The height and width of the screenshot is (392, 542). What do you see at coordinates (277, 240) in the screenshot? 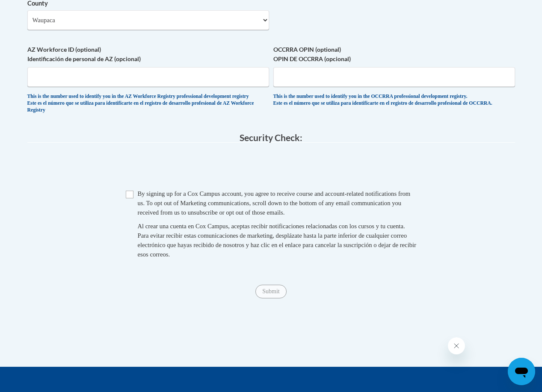
I see `span: Al crear una cuenta en Cox Campus, aceptas recibir notificaciones relacionadas con los cursos y t...` at bounding box center [277, 240].